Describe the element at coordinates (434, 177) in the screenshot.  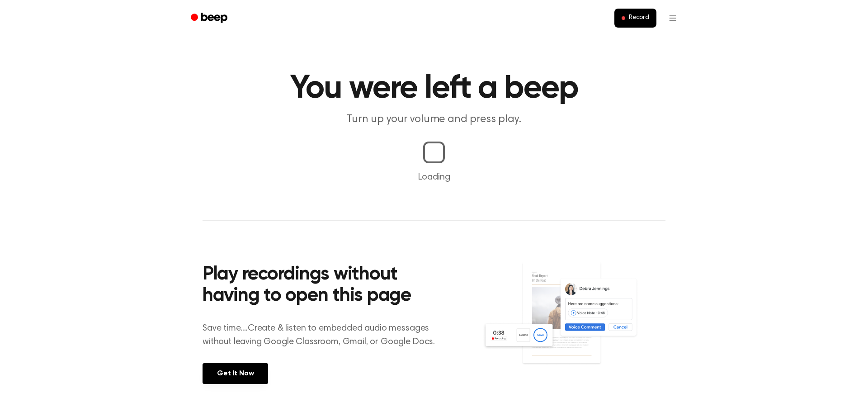
I see `p: Loading` at that location.